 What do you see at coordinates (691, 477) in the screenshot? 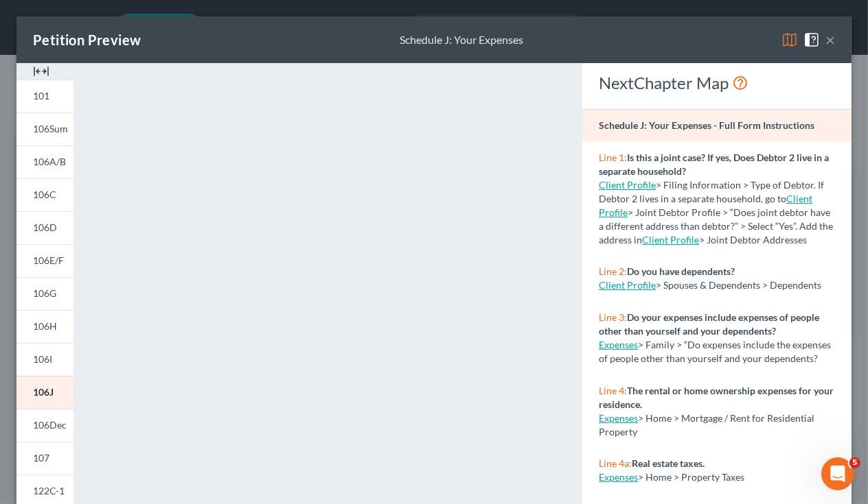
I see `span: > Home > Property Taxes` at bounding box center [691, 477].